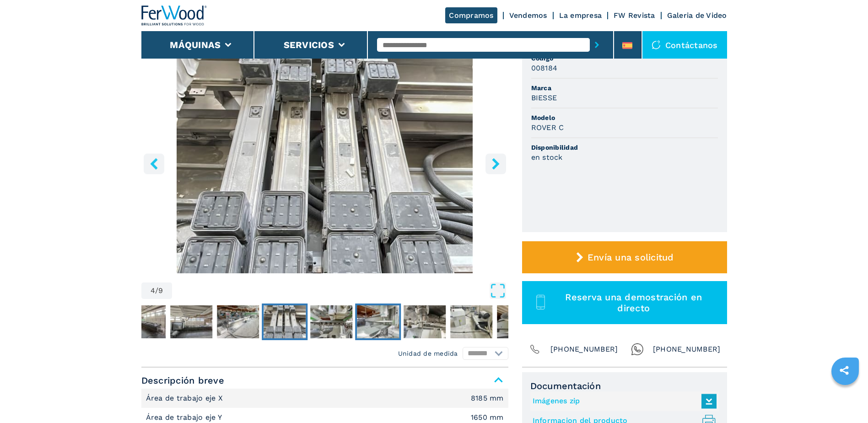 Image resolution: width=868 pixels, height=423 pixels. I want to click on a: Galeria de Video, so click(697, 15).